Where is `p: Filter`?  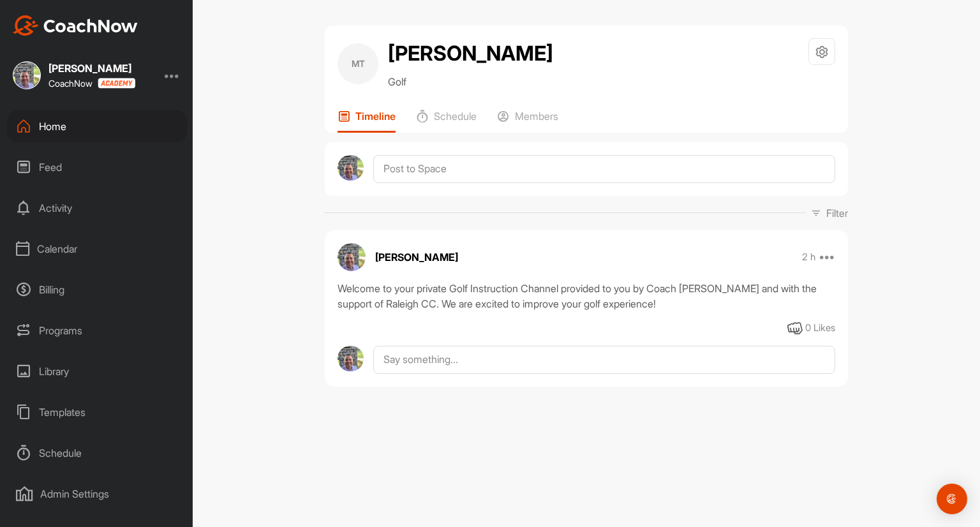
p: Filter is located at coordinates (837, 213).